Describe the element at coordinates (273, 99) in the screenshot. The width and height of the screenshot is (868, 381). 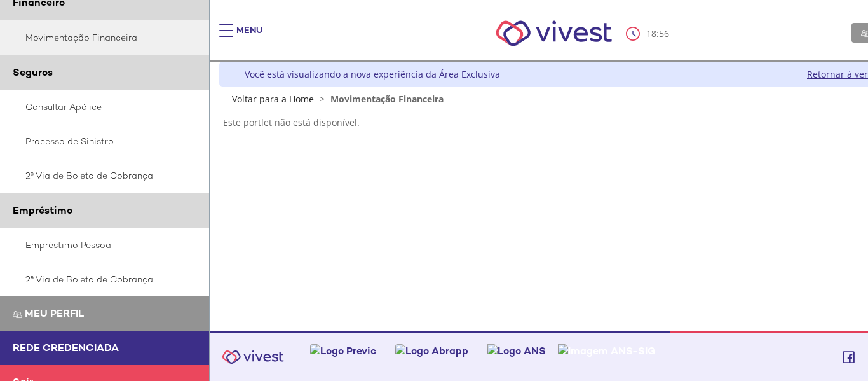
I see `a: Voltar para a Home` at that location.